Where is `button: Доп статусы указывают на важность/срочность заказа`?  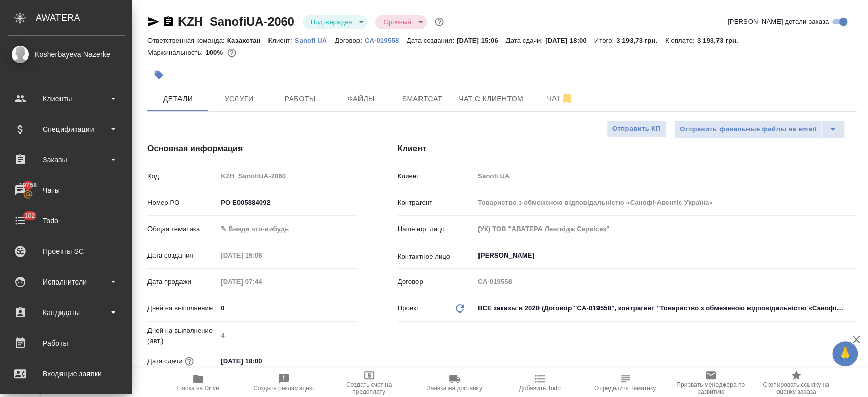 button: Доп статусы указывают на важность/срочность заказа is located at coordinates (439, 22).